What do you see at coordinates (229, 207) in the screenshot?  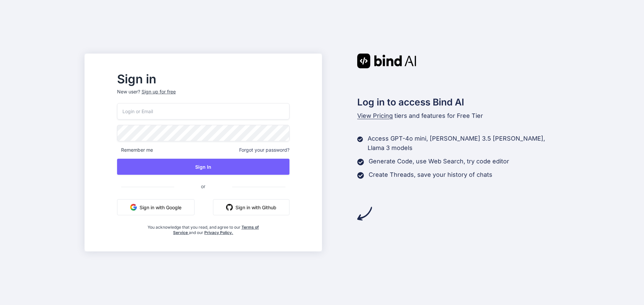 I see `img: github` at bounding box center [229, 207].